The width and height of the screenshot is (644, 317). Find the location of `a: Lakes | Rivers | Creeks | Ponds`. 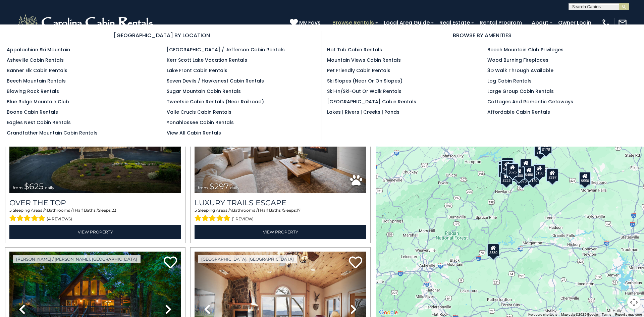

a: Lakes | Rivers | Creeks | Ponds is located at coordinates (363, 112).